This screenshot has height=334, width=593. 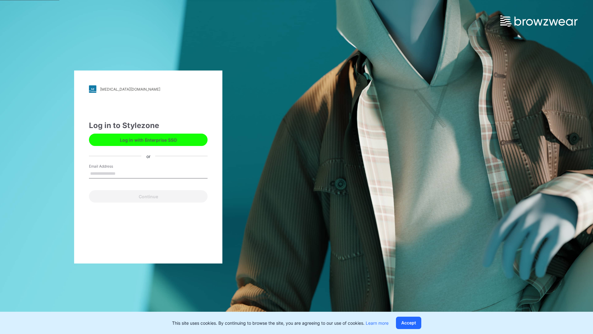 I want to click on button: Log in with Enterprise SSO, so click(x=148, y=140).